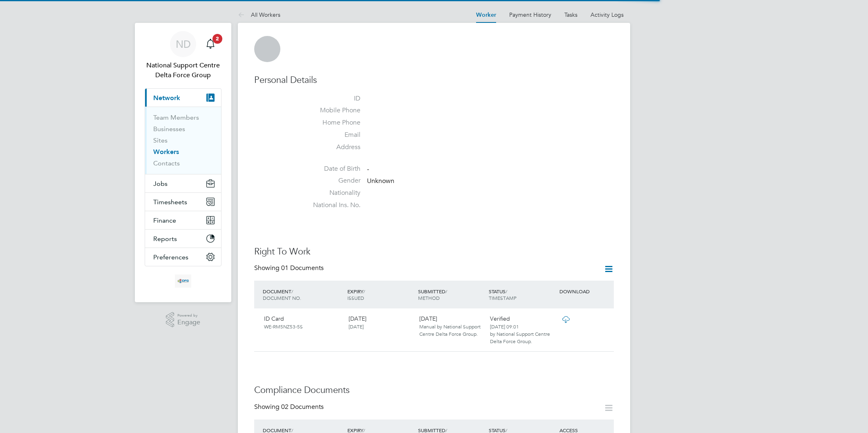 The width and height of the screenshot is (868, 433). Describe the element at coordinates (428, 298) in the screenshot. I see `span: METHOD` at that location.